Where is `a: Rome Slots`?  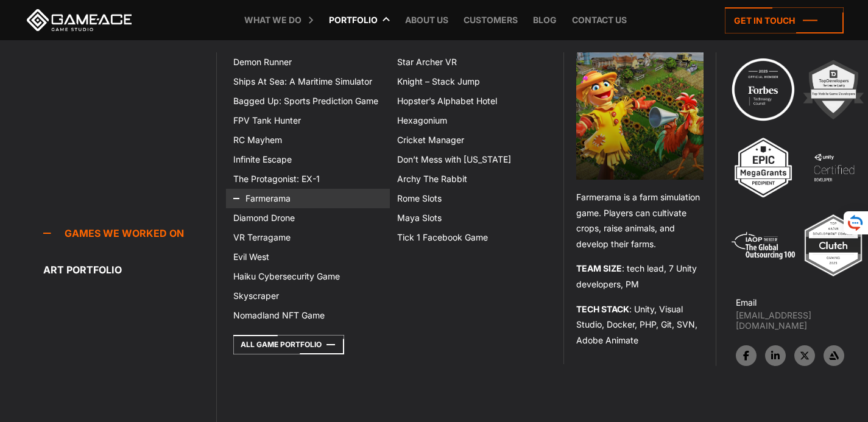 a: Rome Slots is located at coordinates (471, 198).